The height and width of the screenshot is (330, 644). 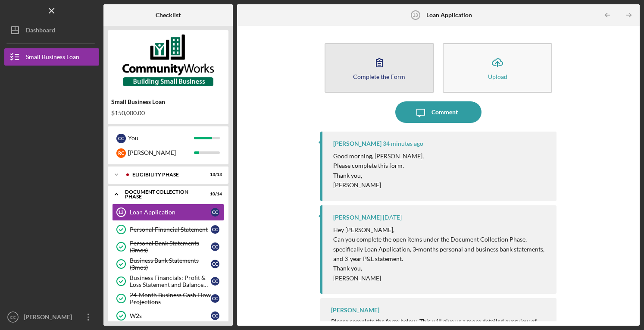 I want to click on a: Small Business Loan, so click(x=52, y=57).